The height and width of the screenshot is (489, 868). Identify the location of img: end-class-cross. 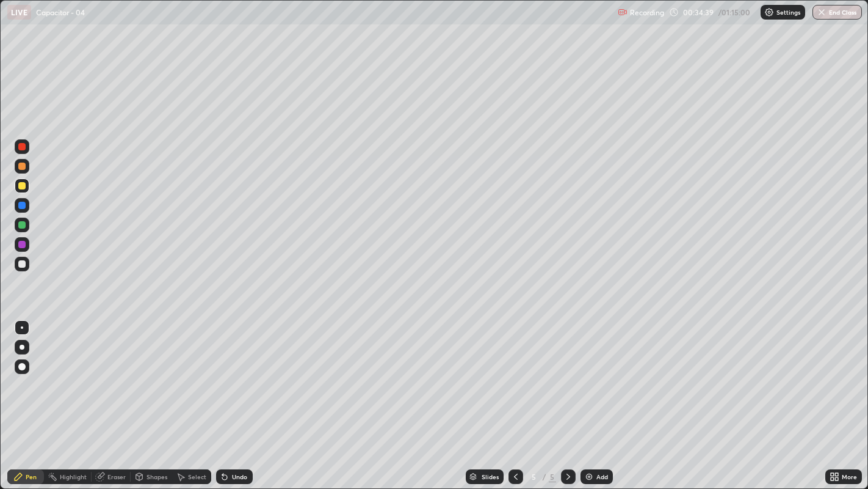
(822, 12).